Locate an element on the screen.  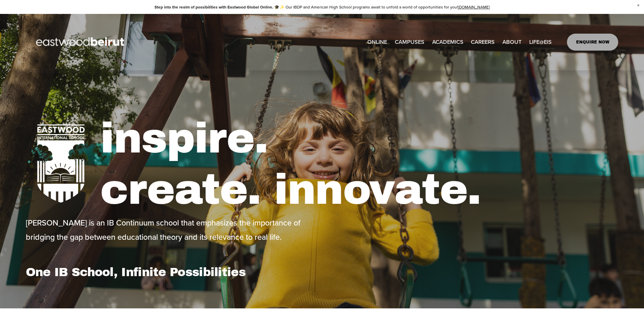
img: EastwoodIS Global Site is located at coordinates (81, 42).